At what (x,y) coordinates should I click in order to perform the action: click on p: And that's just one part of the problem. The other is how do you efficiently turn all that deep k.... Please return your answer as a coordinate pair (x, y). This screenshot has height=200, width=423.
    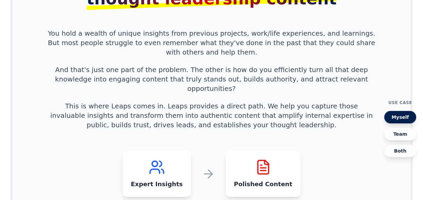
    Looking at the image, I should click on (212, 79).